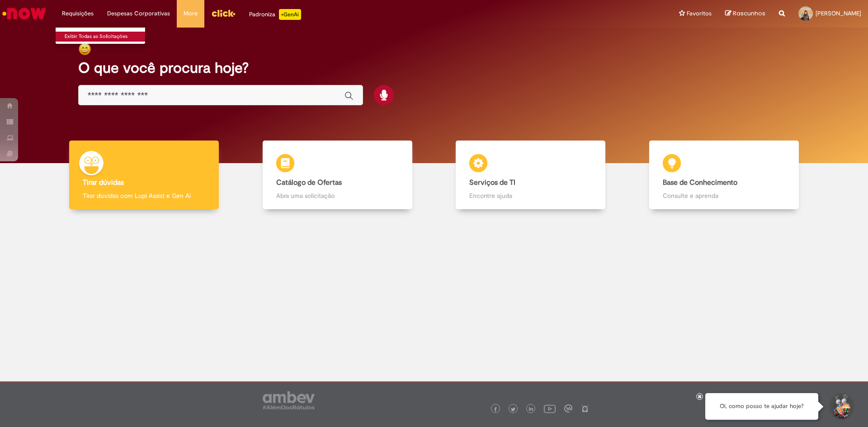 This screenshot has height=427, width=868. Describe the element at coordinates (530, 195) in the screenshot. I see `p: Encontre ajuda` at that location.